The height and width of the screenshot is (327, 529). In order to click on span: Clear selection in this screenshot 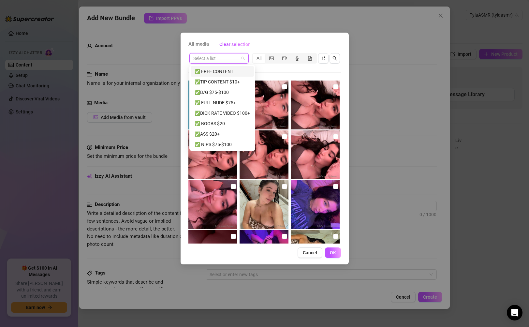, I will do `click(235, 44)`.